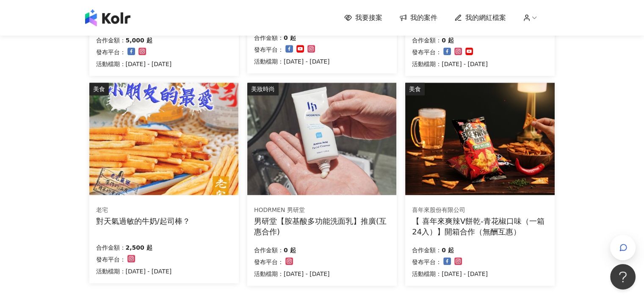  Describe the element at coordinates (139, 40) in the screenshot. I see `p: 5,000 起` at that location.